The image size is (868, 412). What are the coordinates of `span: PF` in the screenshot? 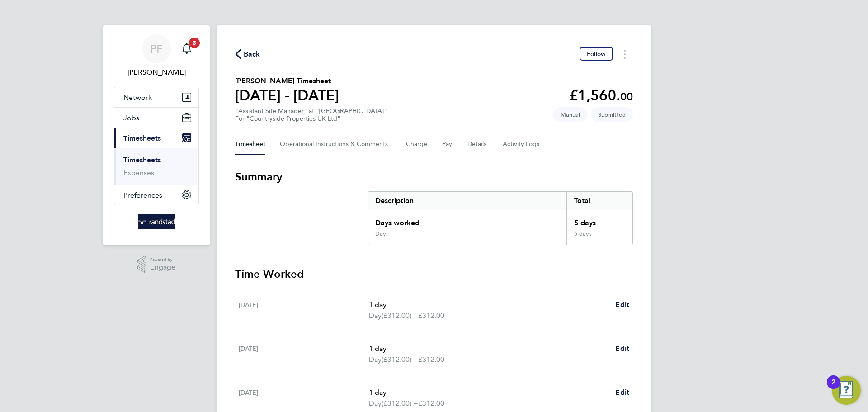 It's located at (156, 49).